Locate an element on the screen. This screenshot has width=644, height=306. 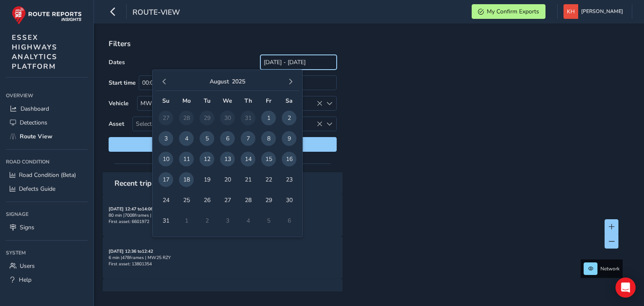
span: Users is located at coordinates (27, 266).